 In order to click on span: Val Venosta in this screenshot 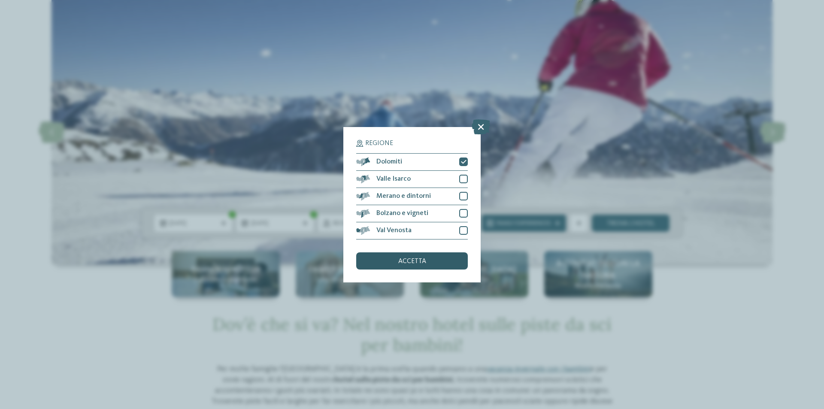, I will do `click(394, 230)`.